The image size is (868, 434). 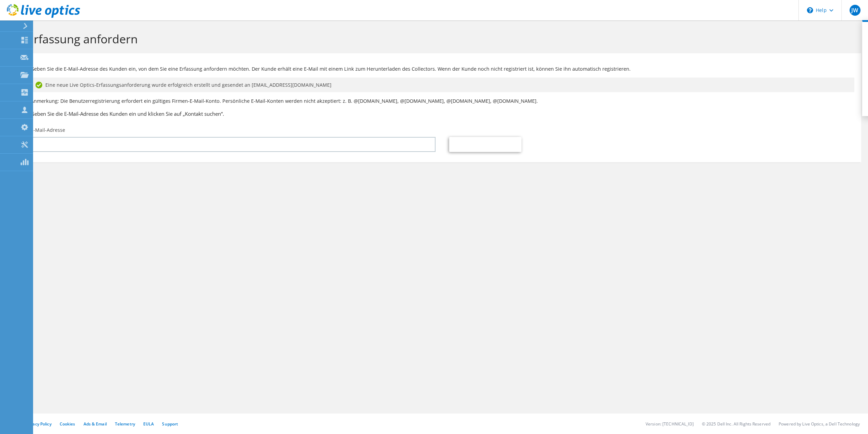 What do you see at coordinates (188, 85) in the screenshot?
I see `span: Eine neue Live Optics-Erfassungsanforderung wurde erfolgreich erstellt und gesendet an [EMAIL_ADD...` at bounding box center [188, 85].